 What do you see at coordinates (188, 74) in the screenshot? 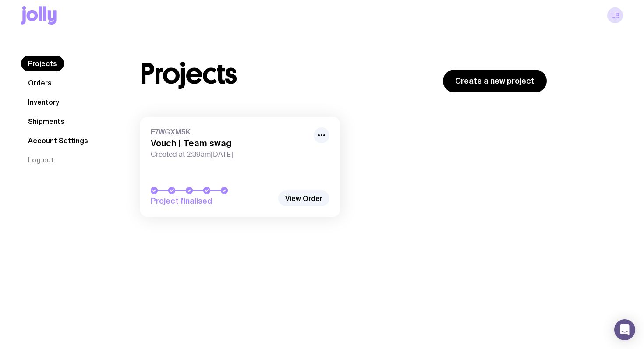
I see `h1: Projects` at bounding box center [188, 74].